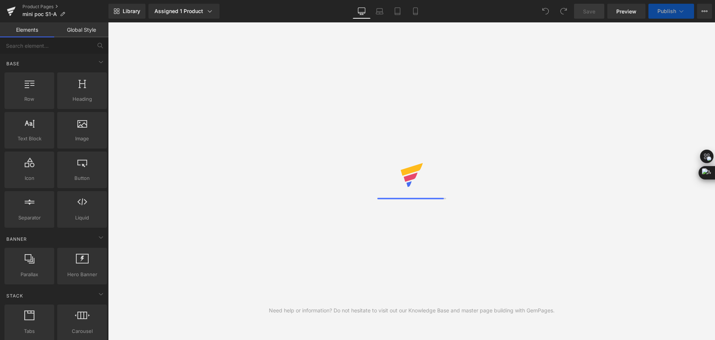  Describe the element at coordinates (81, 30) in the screenshot. I see `a: Global Style` at that location.